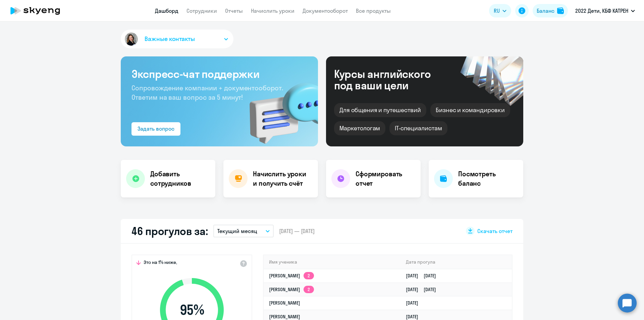 The image size is (644, 320). What do you see at coordinates (180, 178) in the screenshot?
I see `h4: Добавить сотрудников` at bounding box center [180, 178].